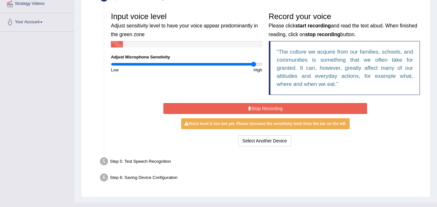 The height and width of the screenshot is (207, 437). Describe the element at coordinates (37, 21) in the screenshot. I see `a: Your Account` at that location.